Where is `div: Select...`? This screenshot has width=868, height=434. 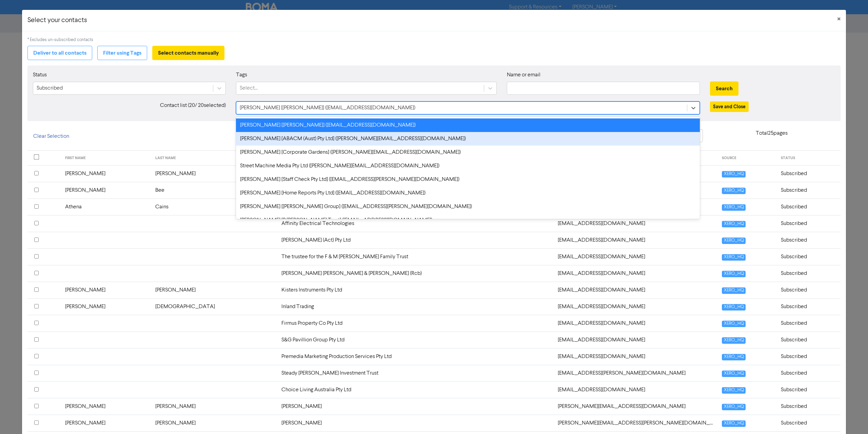 div: Select... is located at coordinates (248, 88).